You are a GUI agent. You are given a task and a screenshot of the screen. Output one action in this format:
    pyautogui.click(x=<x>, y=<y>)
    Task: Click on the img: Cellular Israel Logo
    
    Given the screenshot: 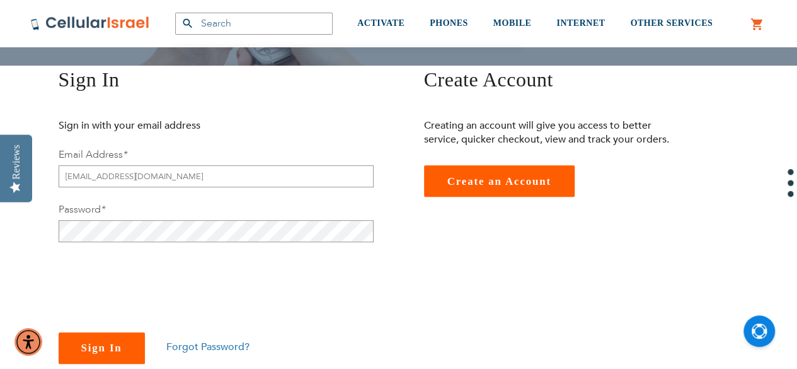 What is the action you would take?
    pyautogui.click(x=90, y=23)
    